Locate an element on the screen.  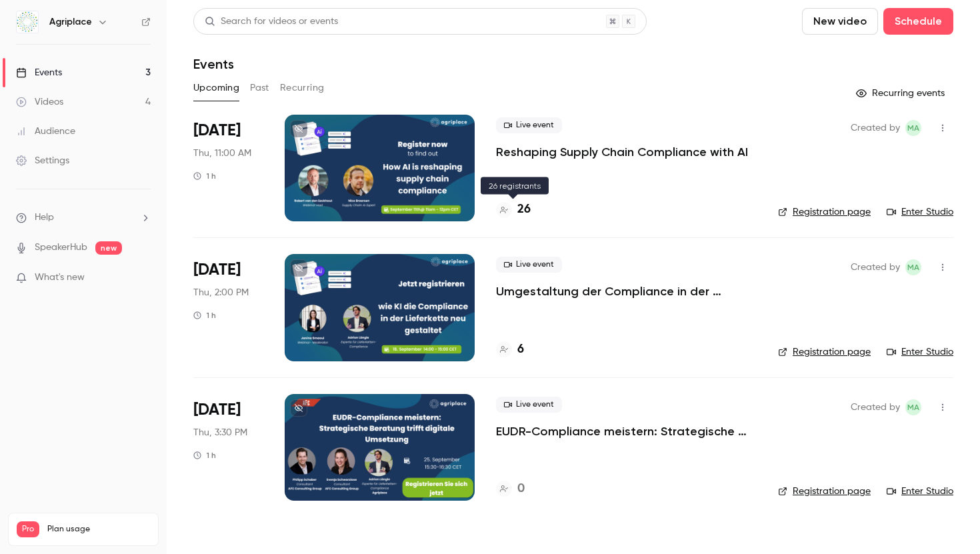
span: Thu, 2:00 PM is located at coordinates (221, 293).